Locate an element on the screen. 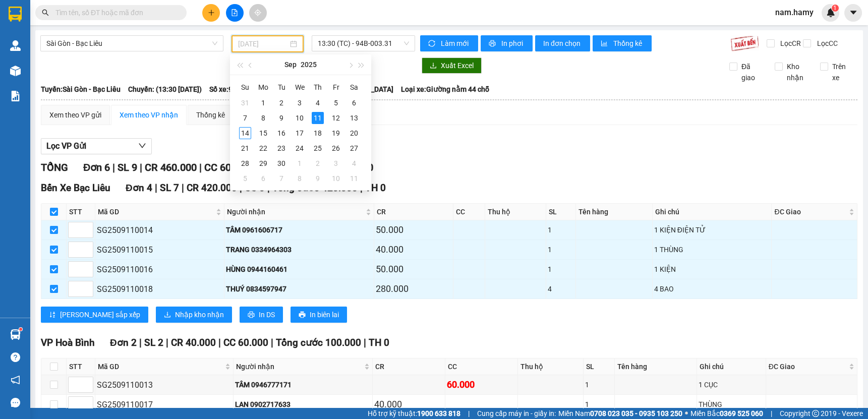  img: solution-icon is located at coordinates (15, 96).